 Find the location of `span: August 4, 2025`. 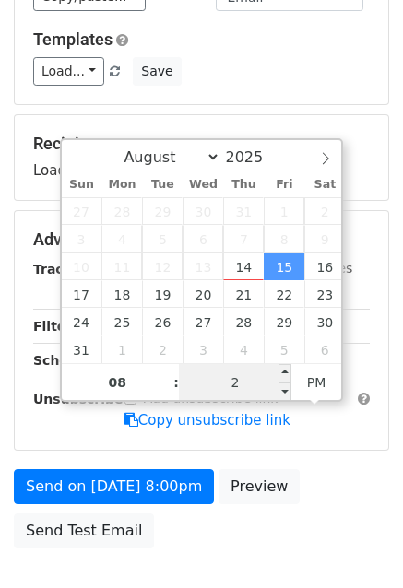

span: August 4, 2025 is located at coordinates (122, 239).